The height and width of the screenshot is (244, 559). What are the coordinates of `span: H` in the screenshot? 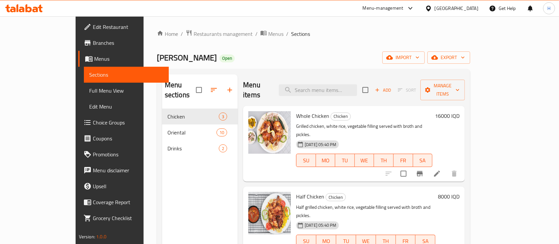 It's located at (548, 8).